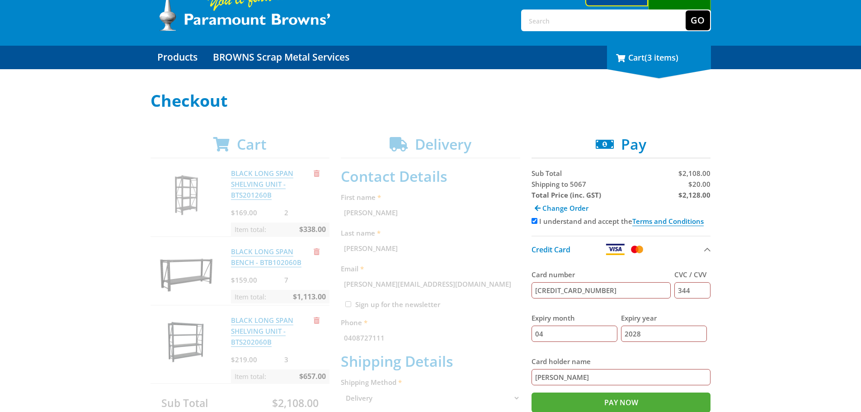 The height and width of the screenshot is (412, 861). What do you see at coordinates (668, 221) in the screenshot?
I see `a: Terms and Conditions` at bounding box center [668, 221].